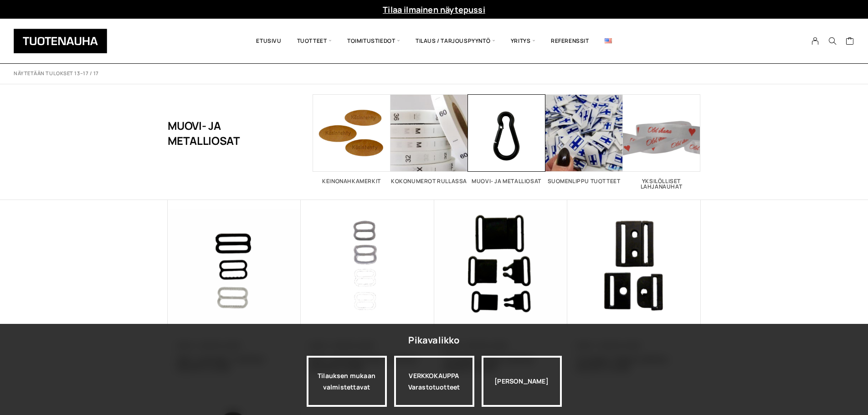 The image size is (868, 415). Describe the element at coordinates (434, 341) in the screenshot. I see `div: Pikavalikko` at that location.